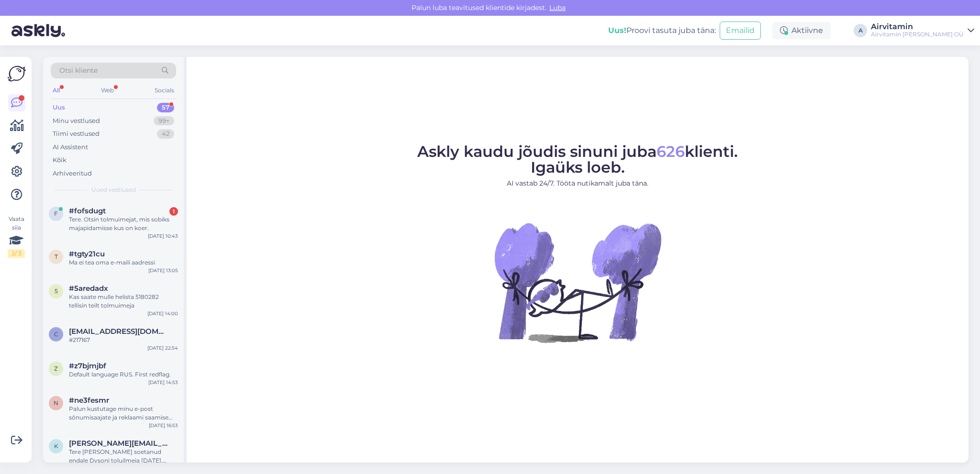  Describe the element at coordinates (123, 263) in the screenshot. I see `div: Ma ei tea oma e-maili aadressi` at that location.